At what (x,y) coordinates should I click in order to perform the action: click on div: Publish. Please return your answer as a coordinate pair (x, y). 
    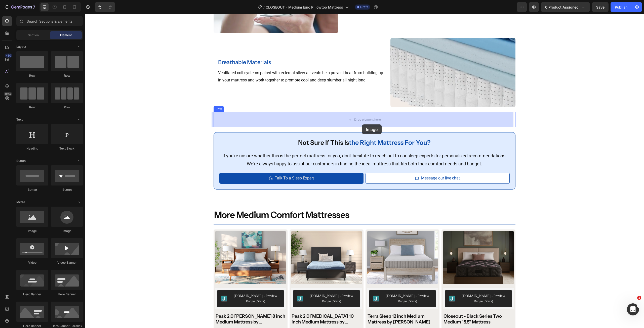
    Looking at the image, I should click on (621, 7).